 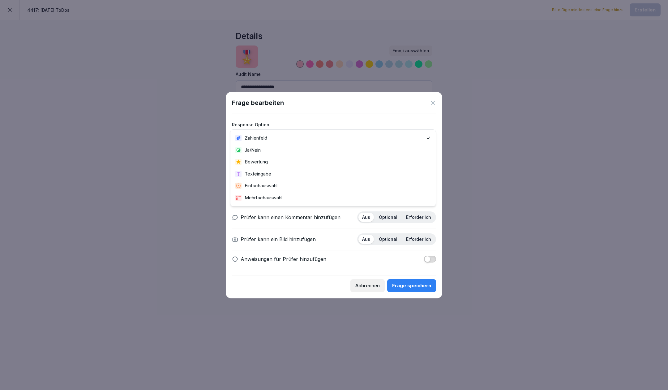 What do you see at coordinates (258, 103) in the screenshot?
I see `h1: Frage bearbeiten` at bounding box center [258, 103].